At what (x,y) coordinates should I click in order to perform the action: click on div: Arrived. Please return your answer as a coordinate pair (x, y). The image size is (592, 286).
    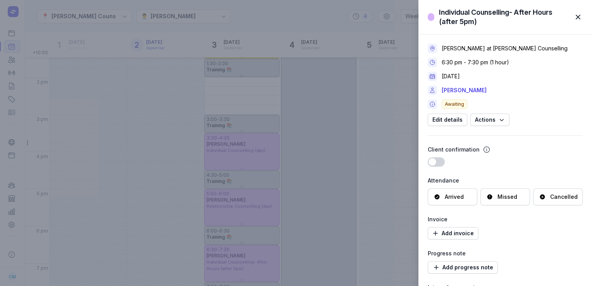
    Looking at the image, I should click on (454, 197).